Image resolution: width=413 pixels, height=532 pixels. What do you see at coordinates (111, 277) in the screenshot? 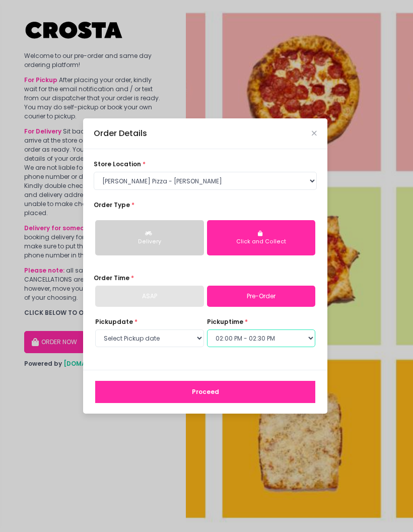
I see `span: Order Time` at bounding box center [111, 277].